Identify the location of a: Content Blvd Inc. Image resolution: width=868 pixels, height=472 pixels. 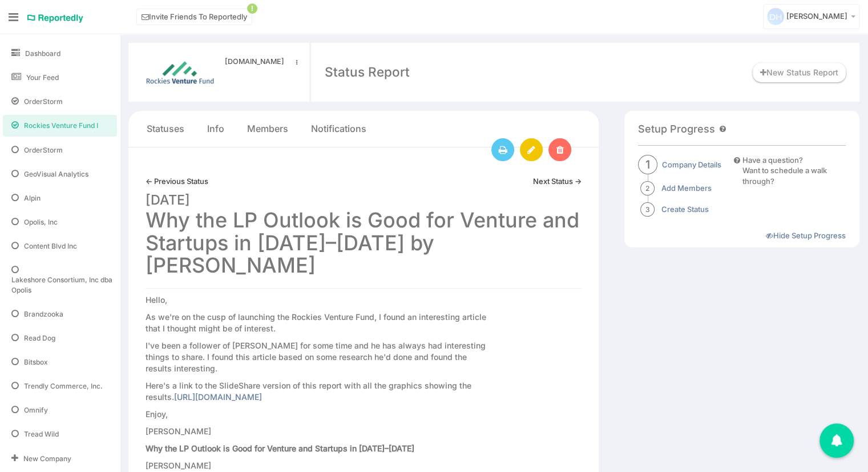
(60, 245).